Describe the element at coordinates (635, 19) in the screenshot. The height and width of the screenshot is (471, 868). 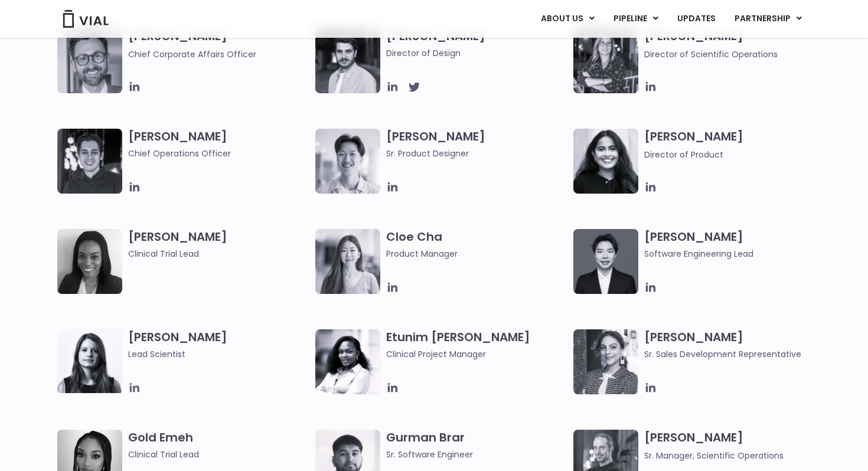
I see `a: PIPELINEMenu Toggle` at that location.